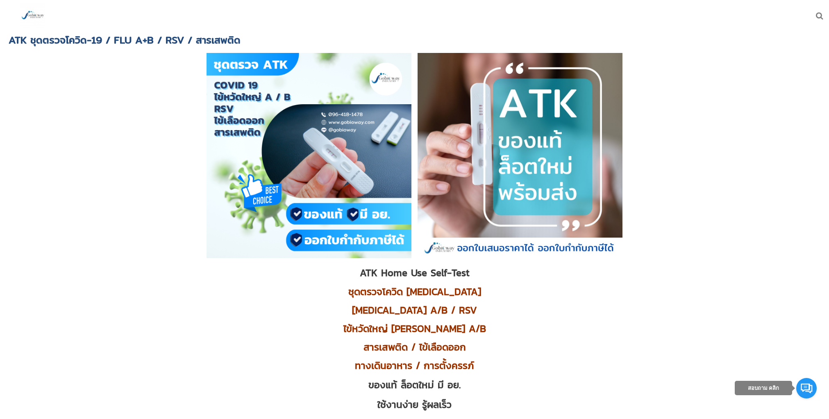 This screenshot has height=419, width=829. What do you see at coordinates (415, 404) in the screenshot?
I see `span: ใช้งานง่าย รู้ผลเร็ว` at bounding box center [415, 404].